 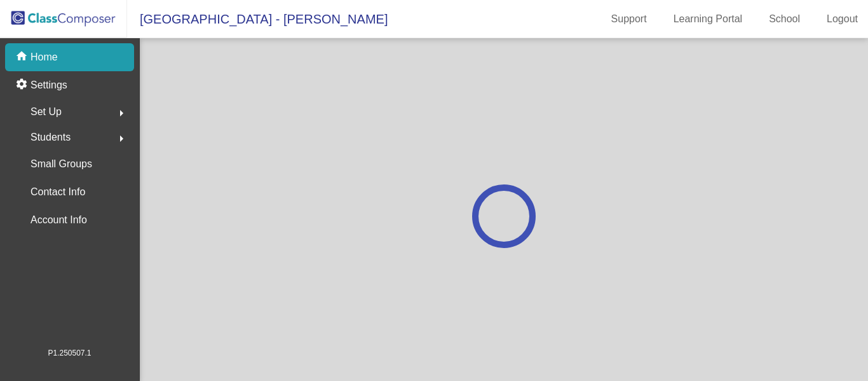 I want to click on span: Students, so click(x=50, y=137).